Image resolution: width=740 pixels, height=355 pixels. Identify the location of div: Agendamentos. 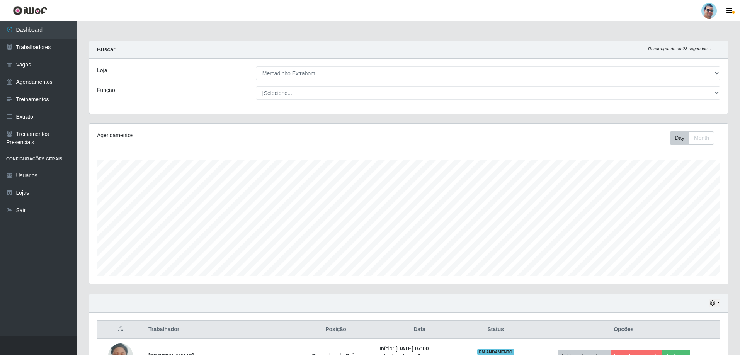
(223, 135).